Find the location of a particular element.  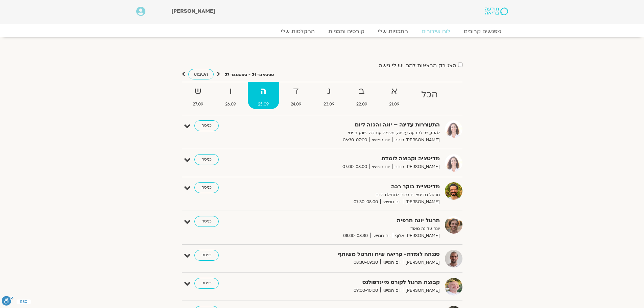

strong: סנגהה לומדת- קריאה שיח ותרגול משותף is located at coordinates (357, 254).